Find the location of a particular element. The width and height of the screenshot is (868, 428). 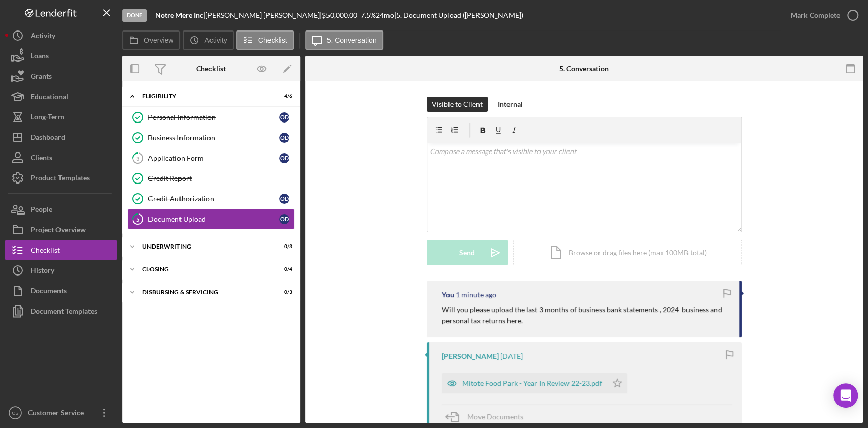

label: Checklist is located at coordinates (273, 40).